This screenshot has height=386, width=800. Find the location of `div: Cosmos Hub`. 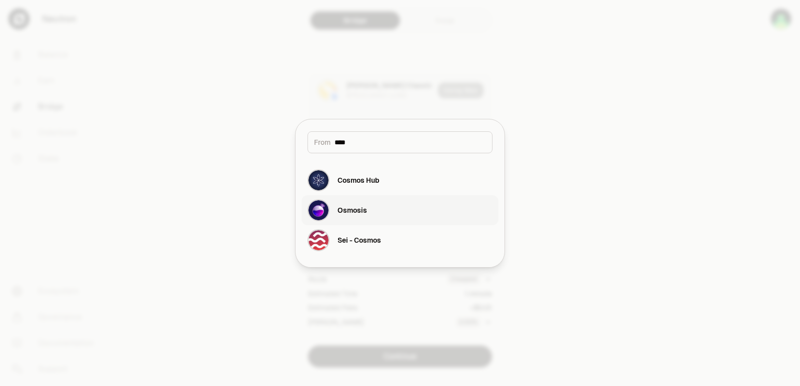

div: Cosmos Hub is located at coordinates (358, 180).